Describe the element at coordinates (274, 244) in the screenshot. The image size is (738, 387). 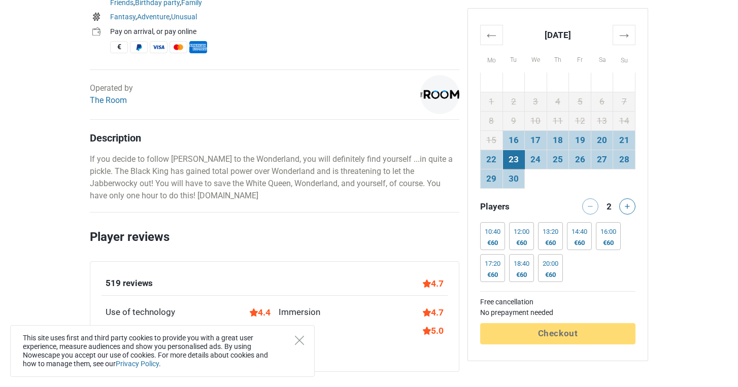
I see `h2: Player reviews` at that location.